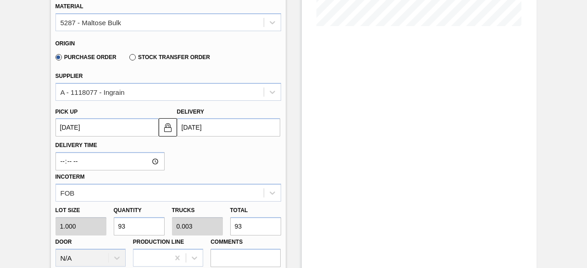  I want to click on label: Quantity, so click(127, 211).